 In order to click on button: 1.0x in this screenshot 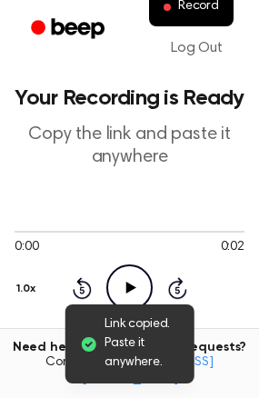, I will do `click(28, 289)`.